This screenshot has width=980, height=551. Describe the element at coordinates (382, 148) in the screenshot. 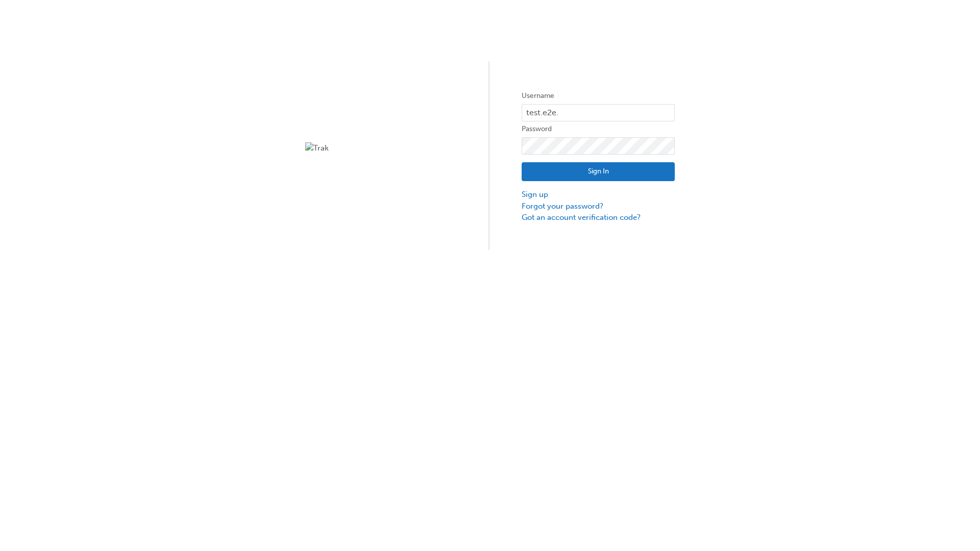

I see `img: Trak` at that location.